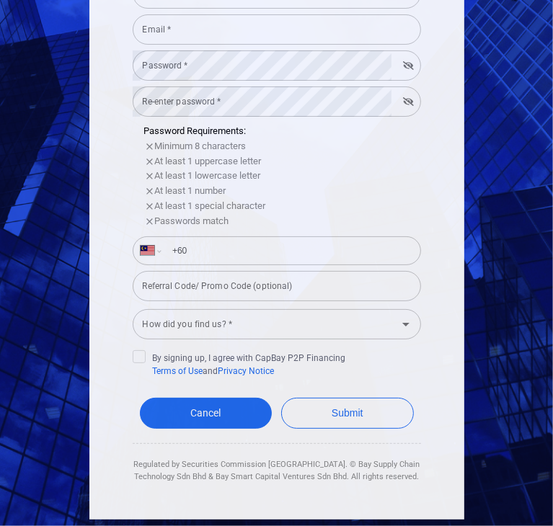 The height and width of the screenshot is (526, 553). What do you see at coordinates (192, 221) in the screenshot?
I see `span: Passwords match` at bounding box center [192, 221].